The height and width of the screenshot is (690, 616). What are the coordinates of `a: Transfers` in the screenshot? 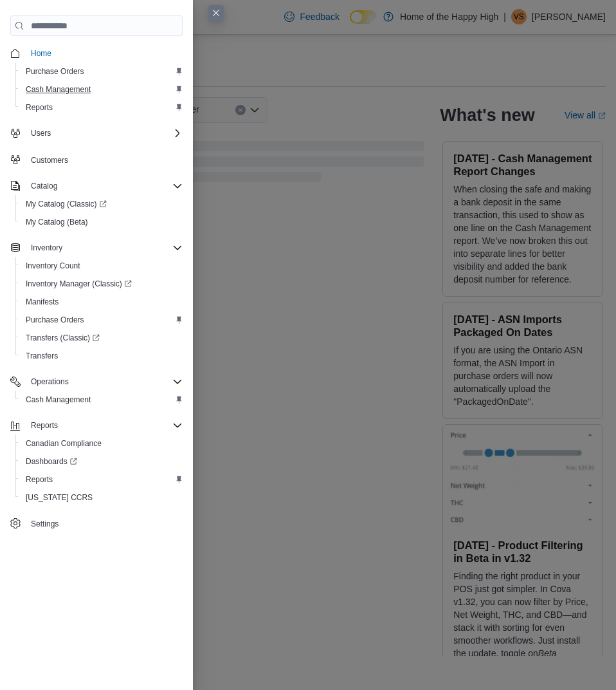 It's located at (42, 356).